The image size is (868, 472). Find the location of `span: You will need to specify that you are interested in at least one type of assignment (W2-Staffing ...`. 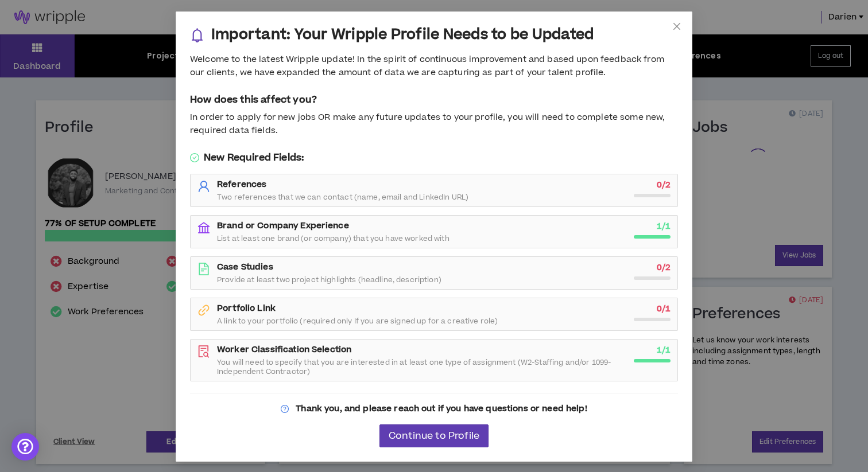

span: You will need to specify that you are interested in at least one type of assignment (W2-Staffing ... is located at coordinates (422, 367).